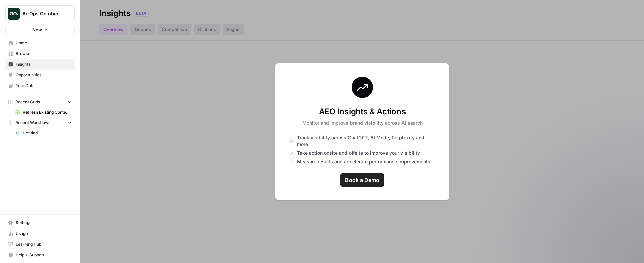 The height and width of the screenshot is (263, 644). What do you see at coordinates (47, 112) in the screenshot?
I see `span: Refresh Existing Content (1)` at bounding box center [47, 112].